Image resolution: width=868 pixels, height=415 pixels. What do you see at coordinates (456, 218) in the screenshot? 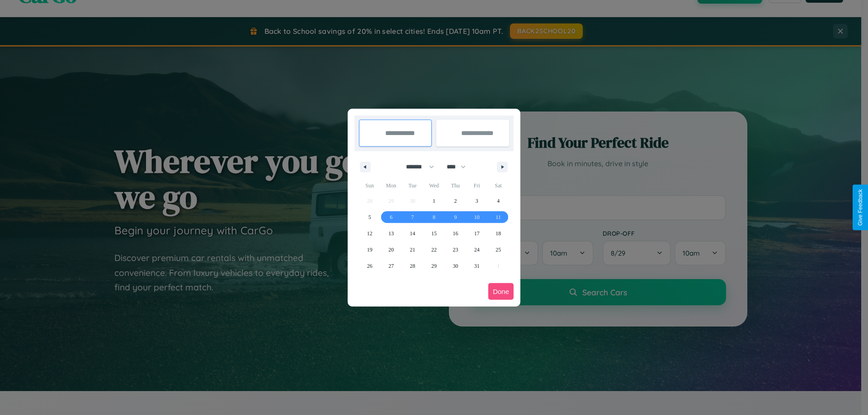
I see `span: 9` at bounding box center [456, 218].